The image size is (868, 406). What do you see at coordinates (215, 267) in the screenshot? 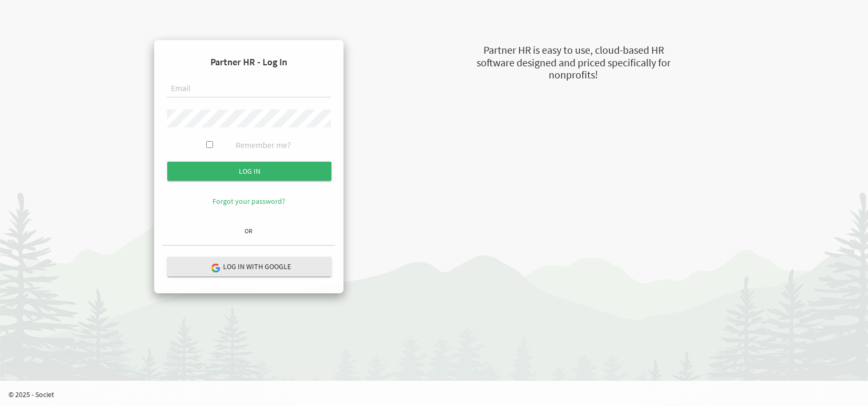
I see `img: google-logo.png` at bounding box center [215, 267].